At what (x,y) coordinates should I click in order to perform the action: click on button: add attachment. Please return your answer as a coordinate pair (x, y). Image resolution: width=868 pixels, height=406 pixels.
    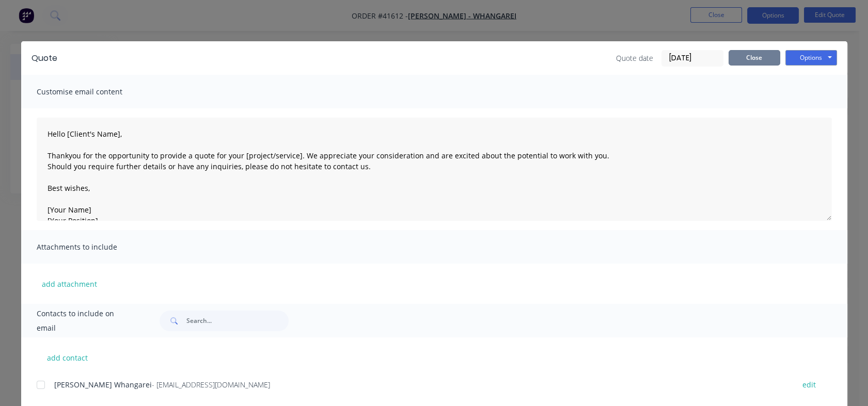
    Looking at the image, I should click on (69, 284).